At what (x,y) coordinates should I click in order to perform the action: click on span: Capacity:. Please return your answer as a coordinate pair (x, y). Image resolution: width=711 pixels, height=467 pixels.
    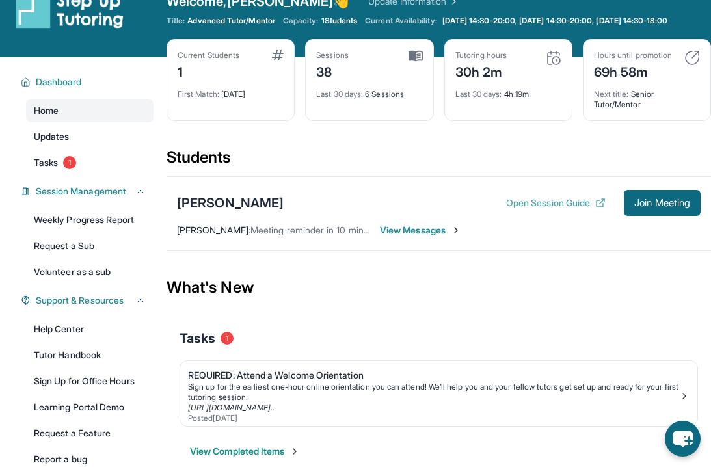
    Looking at the image, I should click on (300, 21).